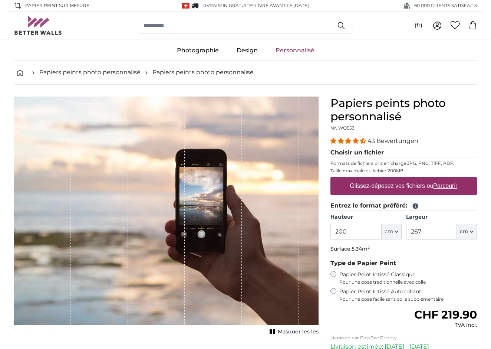 The width and height of the screenshot is (491, 349). What do you see at coordinates (342, 128) in the screenshot?
I see `span: Nr. WQ553` at bounding box center [342, 128].